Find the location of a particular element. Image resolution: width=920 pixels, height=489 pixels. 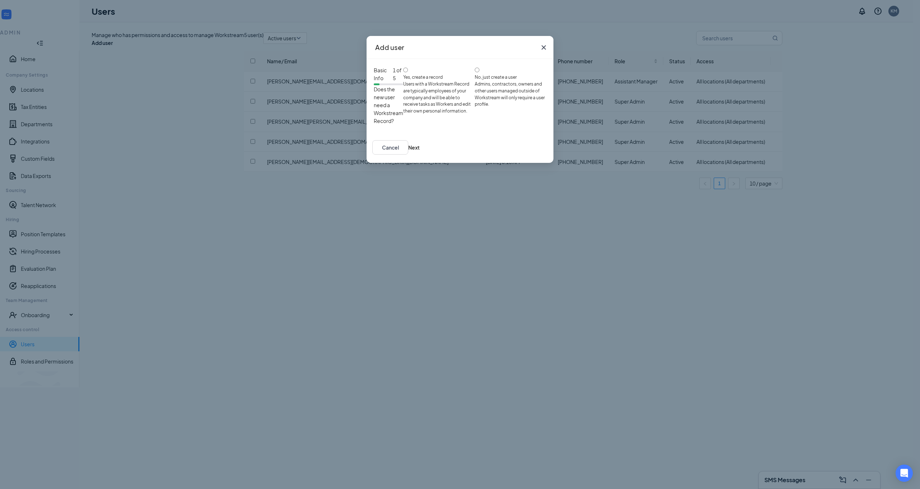

span: Does the new user need a Workstream Record? is located at coordinates (389, 105).